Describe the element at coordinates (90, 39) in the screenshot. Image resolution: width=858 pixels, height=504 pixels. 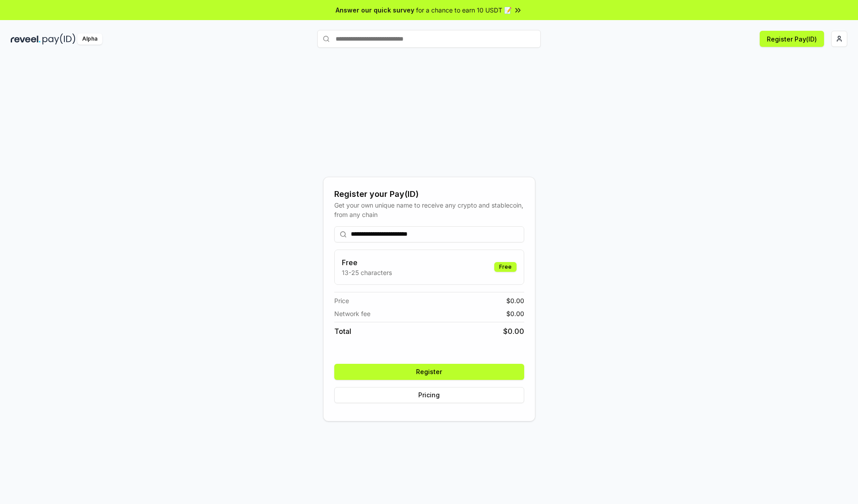
I see `div: Alpha` at that location.